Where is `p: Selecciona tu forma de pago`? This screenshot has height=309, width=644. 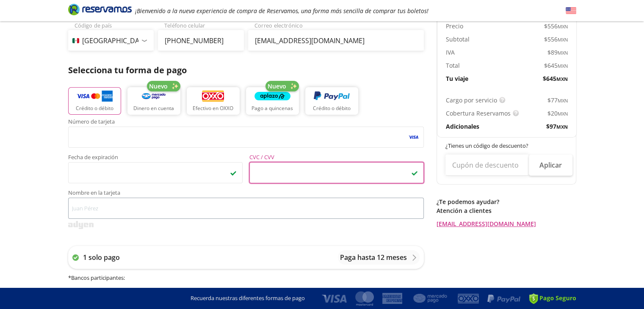
p: Selecciona tu forma de pago is located at coordinates (246, 70).